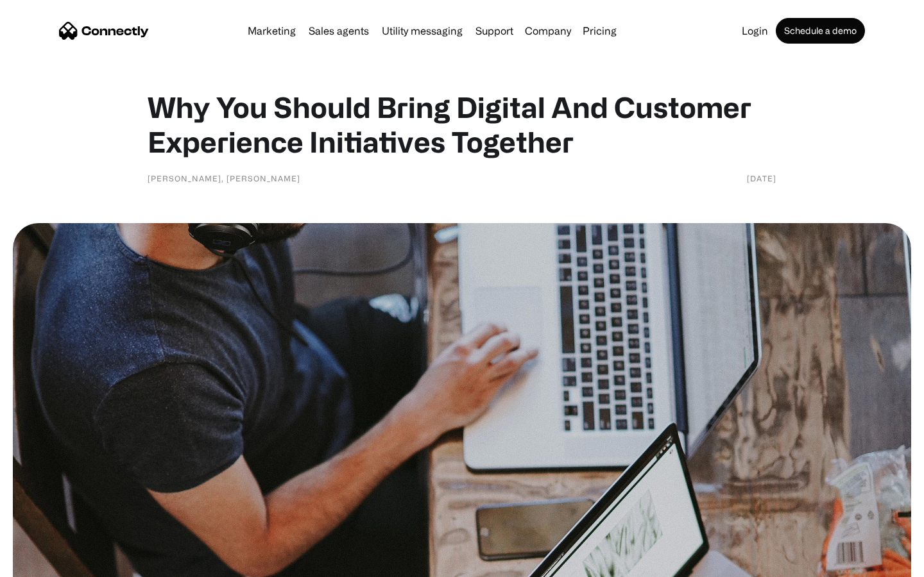 The image size is (924, 577). What do you see at coordinates (599, 31) in the screenshot?
I see `a: Pricing` at bounding box center [599, 31].